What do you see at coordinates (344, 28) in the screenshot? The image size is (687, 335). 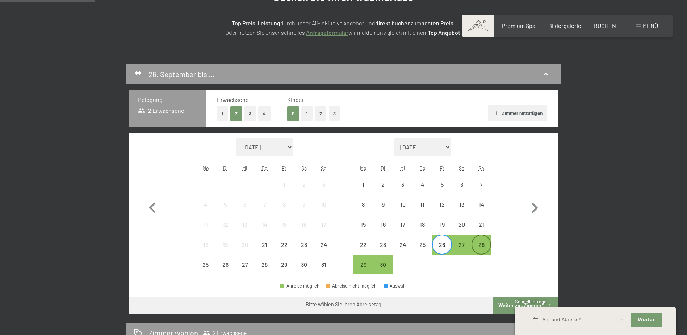 I see `p: durch unser All-inklusive Angebot und zum ! Oder nutzen Sie unser schnelles wir melden uns gleich...` at bounding box center [344, 28].